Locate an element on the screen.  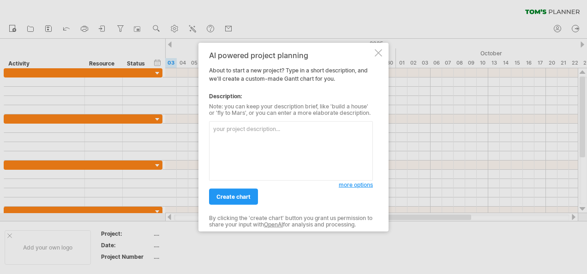
div: Note: you can keep your description brief, like 'build a house' or 'fly to Mars', or you can ente... is located at coordinates (291, 110).